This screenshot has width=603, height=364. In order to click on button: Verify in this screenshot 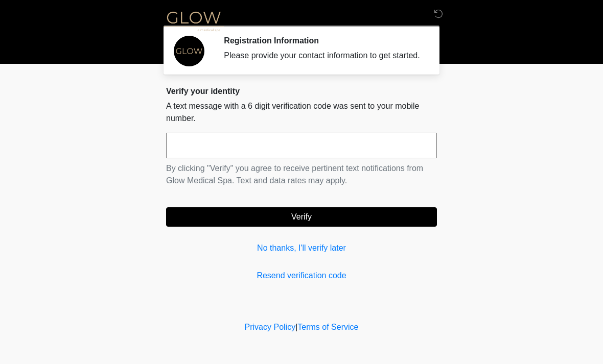, I will do `click(301, 217)`.